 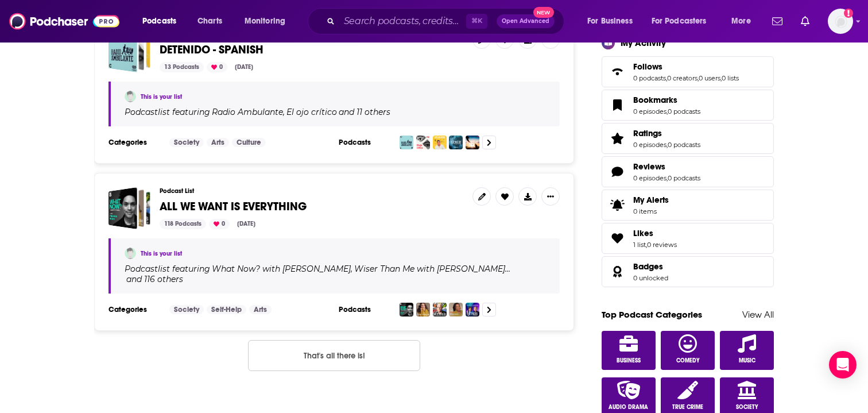 What do you see at coordinates (311, 191) in the screenshot?
I see `h3: Podcast List` at bounding box center [311, 191].